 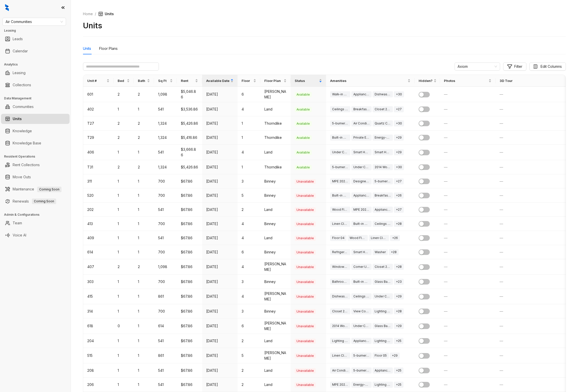 I want to click on div: Dishwasher, so click(x=341, y=296).